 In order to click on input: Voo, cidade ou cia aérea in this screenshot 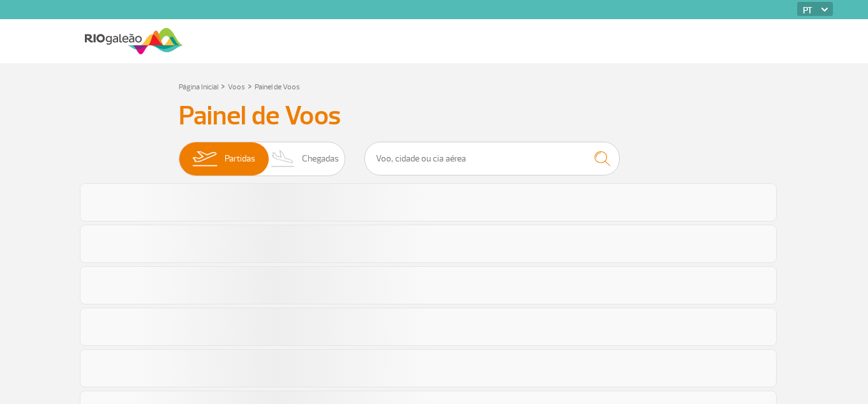, I will do `click(493, 158)`.